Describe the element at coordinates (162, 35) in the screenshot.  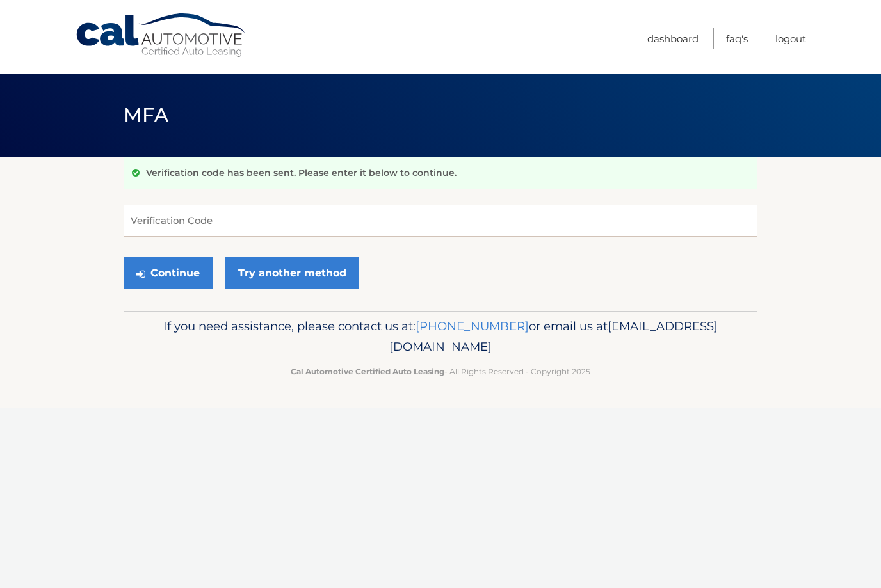
I see `a: Cal Automotive` at that location.